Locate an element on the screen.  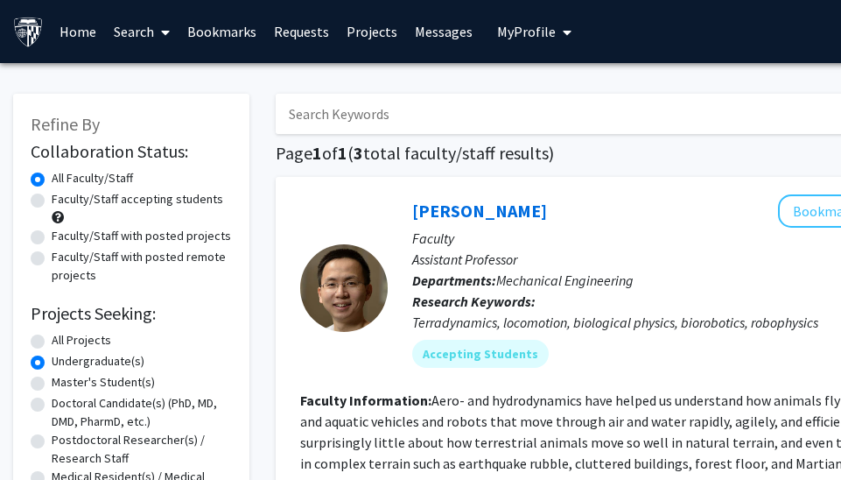
span: 3 is located at coordinates (358, 152).